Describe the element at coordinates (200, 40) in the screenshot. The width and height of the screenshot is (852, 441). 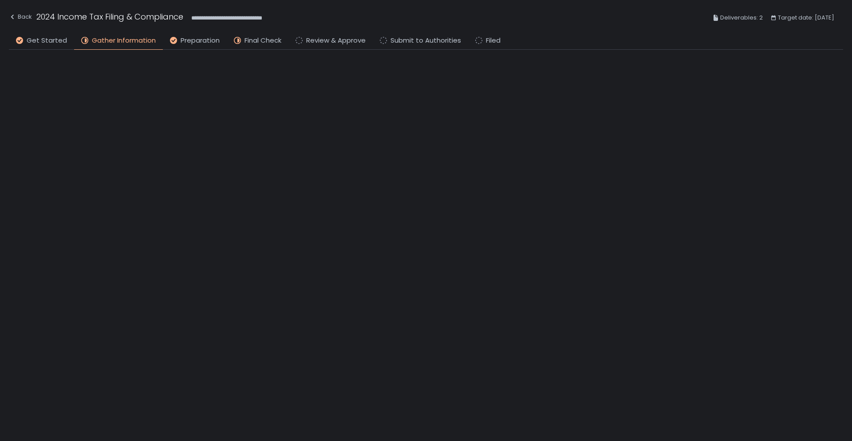
I see `span: Preparation` at that location.